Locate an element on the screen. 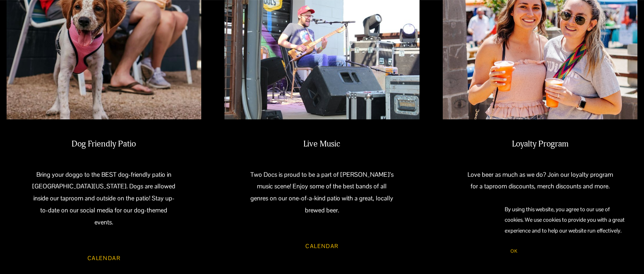 The width and height of the screenshot is (644, 274). span: OK is located at coordinates (514, 251).